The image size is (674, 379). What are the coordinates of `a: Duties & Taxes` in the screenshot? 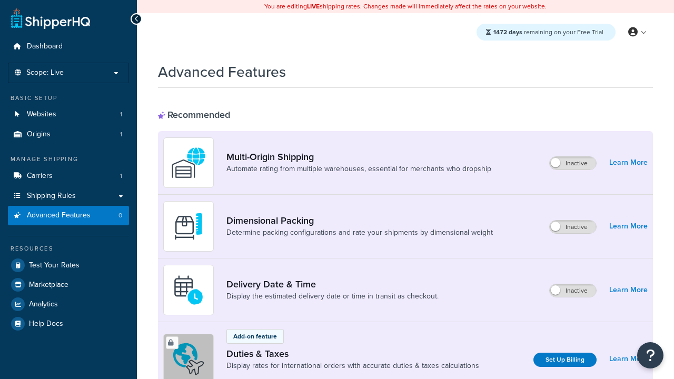 It's located at (353, 354).